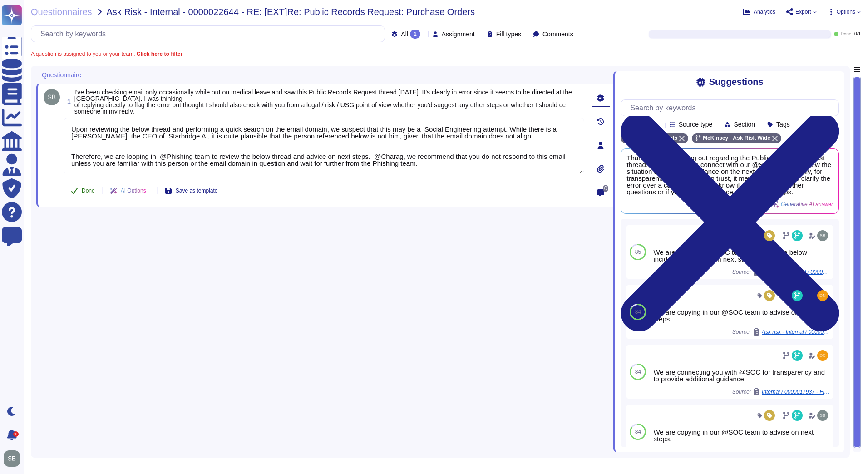 This screenshot has height=474, width=868. Describe the element at coordinates (67, 102) in the screenshot. I see `span: 1` at that location.